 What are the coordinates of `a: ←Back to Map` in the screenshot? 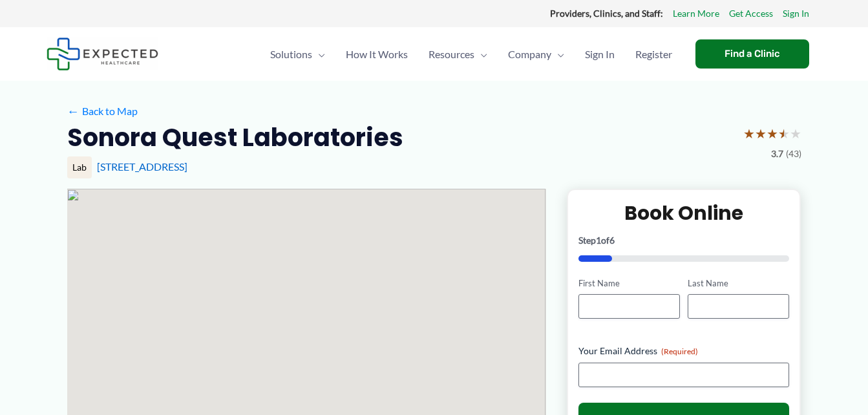 It's located at (102, 112).